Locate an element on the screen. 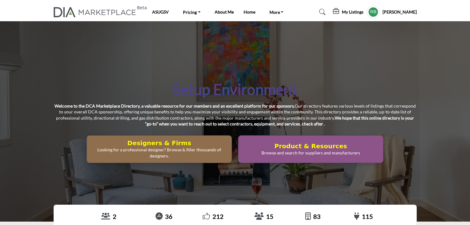 The width and height of the screenshot is (470, 225). a: 115 is located at coordinates (367, 216).